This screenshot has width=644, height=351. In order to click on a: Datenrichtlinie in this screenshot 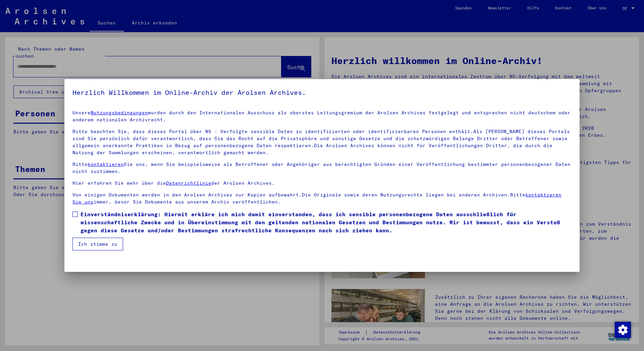, I will do `click(188, 183)`.